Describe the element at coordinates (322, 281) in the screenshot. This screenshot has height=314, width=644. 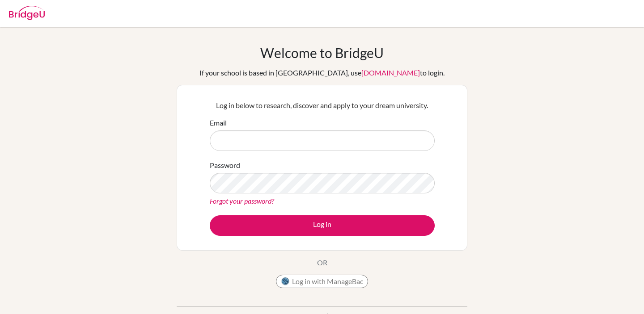
I see `button: Log in with ManageBac` at that location.